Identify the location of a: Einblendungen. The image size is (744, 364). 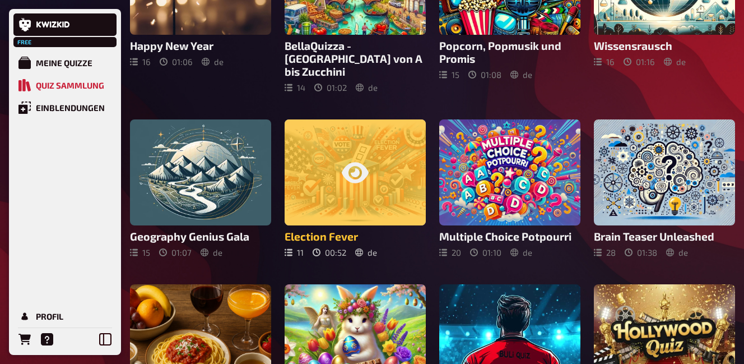
(65, 108).